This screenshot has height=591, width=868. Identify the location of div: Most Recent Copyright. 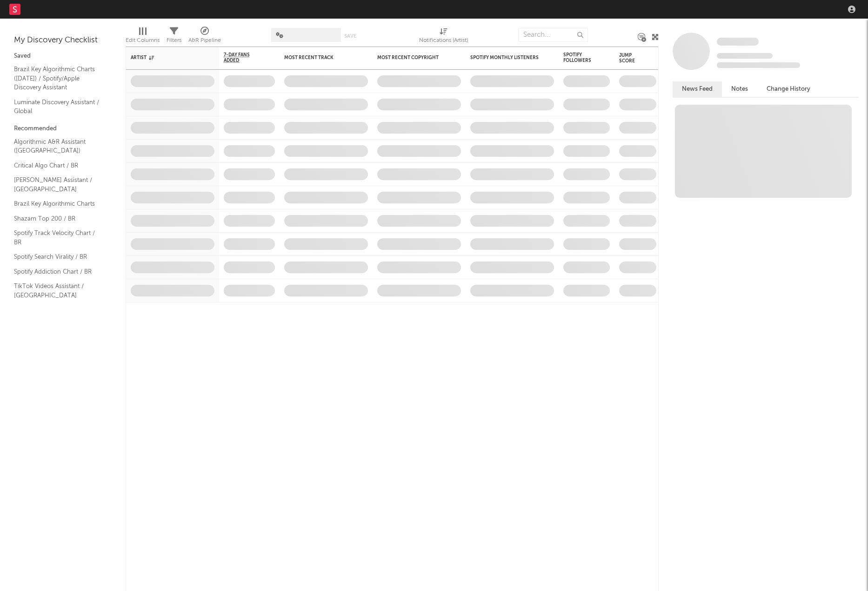
(413, 57).